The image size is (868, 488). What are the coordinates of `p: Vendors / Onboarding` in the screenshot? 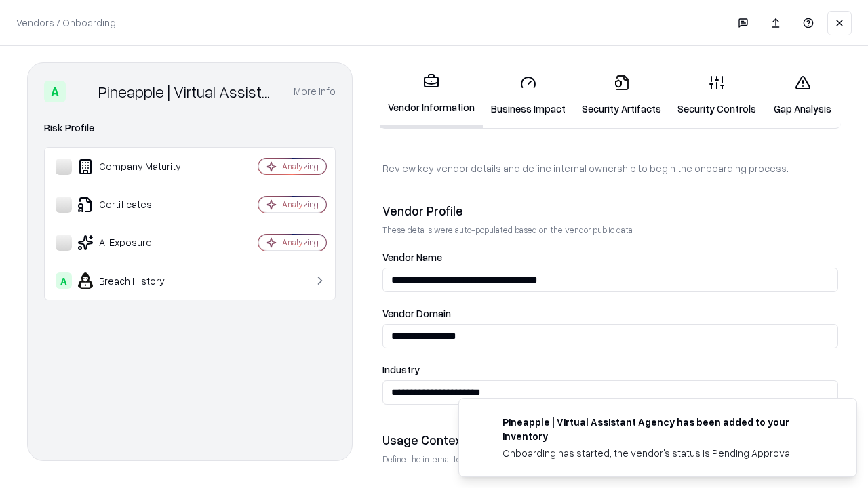 It's located at (66, 22).